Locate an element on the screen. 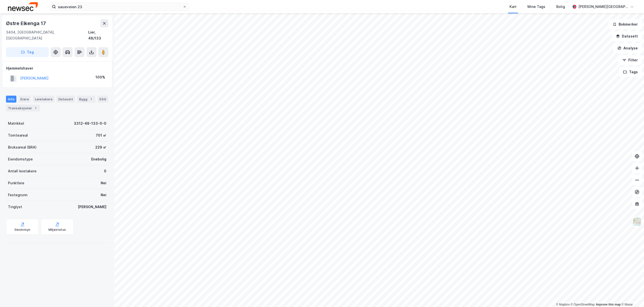 This screenshot has width=644, height=307. div: Info is located at coordinates (11, 99).